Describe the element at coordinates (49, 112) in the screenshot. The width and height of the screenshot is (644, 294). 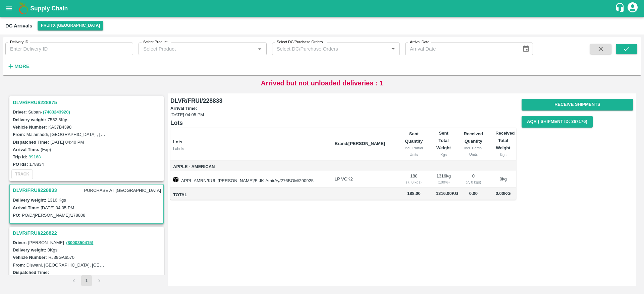
I see `span: Suban -` at that location.